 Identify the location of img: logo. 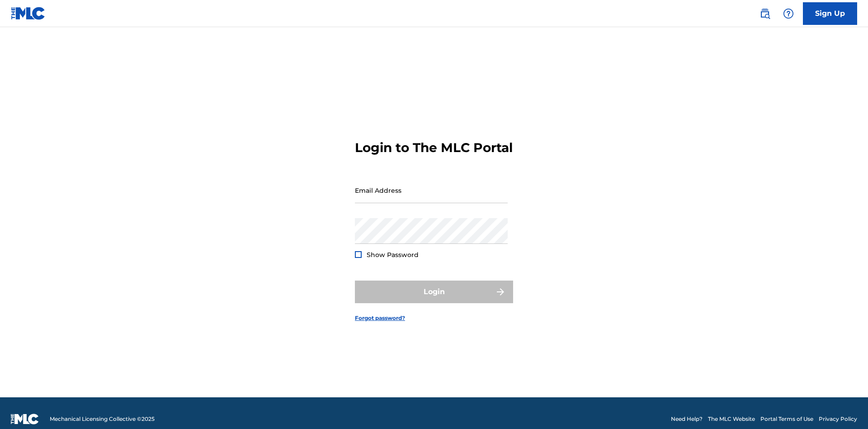
(25, 419).